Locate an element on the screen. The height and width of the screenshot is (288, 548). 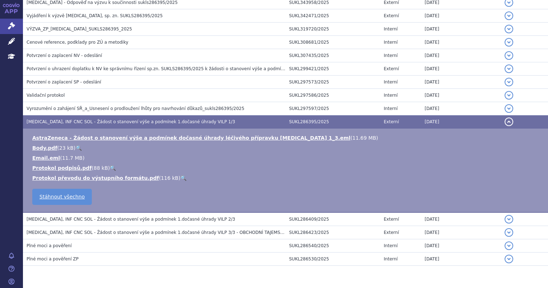
td: SUKL308681/2025 is located at coordinates (333, 42).